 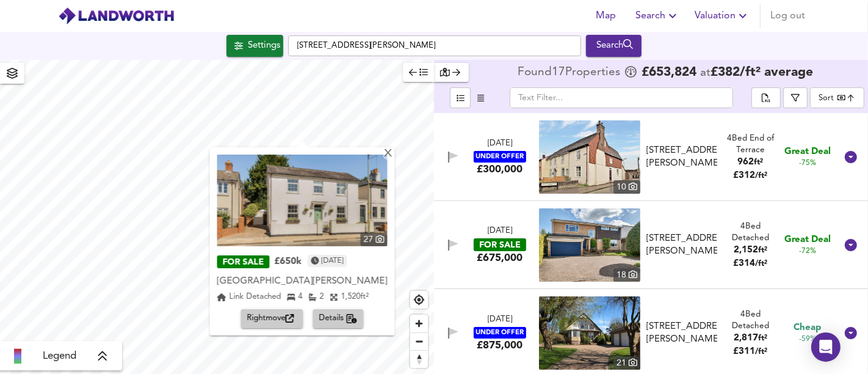 I want to click on div: split button, so click(x=766, y=98).